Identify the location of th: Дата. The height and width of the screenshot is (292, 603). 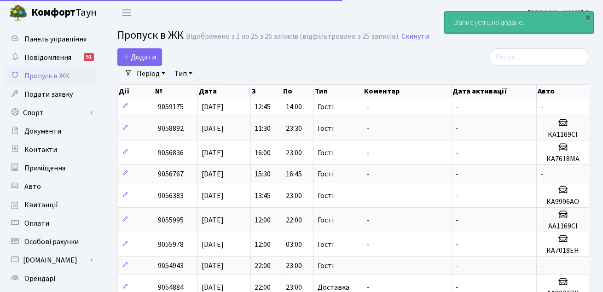
(224, 91).